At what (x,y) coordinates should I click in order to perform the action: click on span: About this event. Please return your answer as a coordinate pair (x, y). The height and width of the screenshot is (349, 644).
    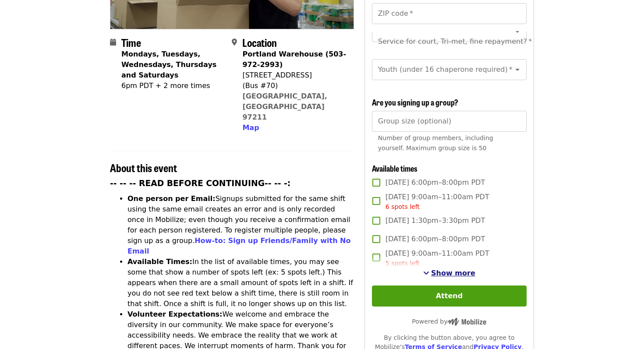
    Looking at the image, I should click on (144, 167).